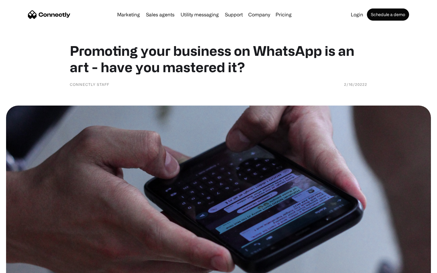 The width and height of the screenshot is (437, 273). Describe the element at coordinates (90, 84) in the screenshot. I see `div: Connectly Staff` at that location.